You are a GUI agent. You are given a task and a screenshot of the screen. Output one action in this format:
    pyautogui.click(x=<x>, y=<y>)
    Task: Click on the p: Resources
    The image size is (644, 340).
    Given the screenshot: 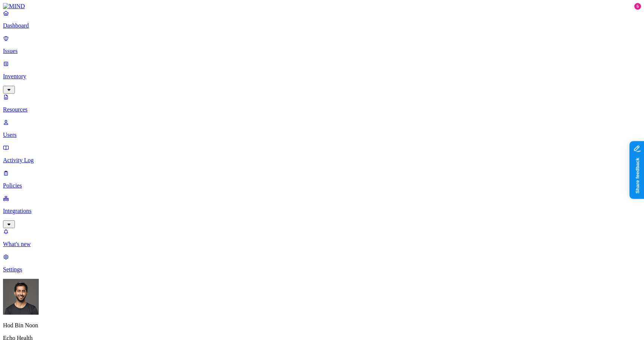 What is the action you would take?
    pyautogui.click(x=322, y=110)
    